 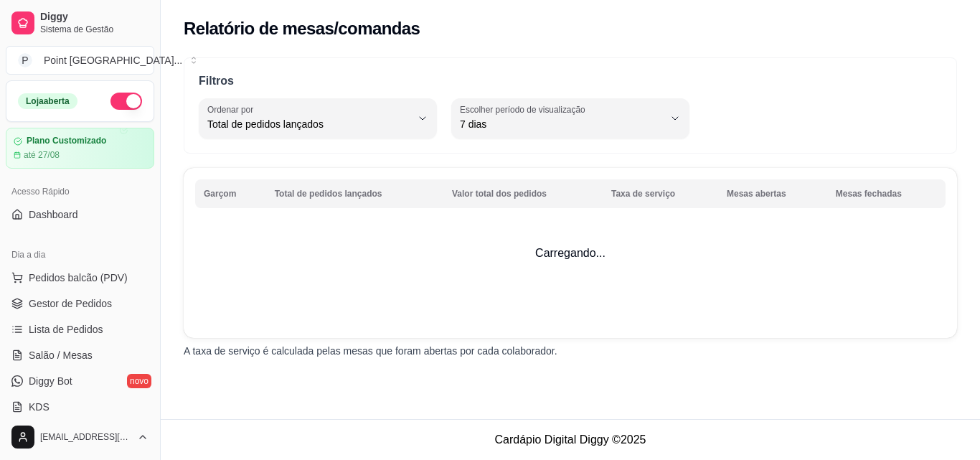 What do you see at coordinates (79, 60) in the screenshot?
I see `button: Select a team` at bounding box center [79, 60].